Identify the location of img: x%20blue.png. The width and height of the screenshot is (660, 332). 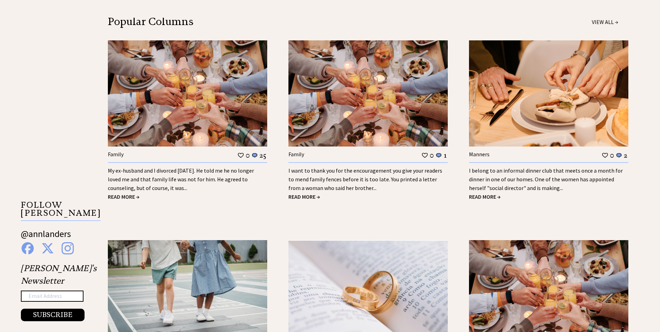
(48, 248).